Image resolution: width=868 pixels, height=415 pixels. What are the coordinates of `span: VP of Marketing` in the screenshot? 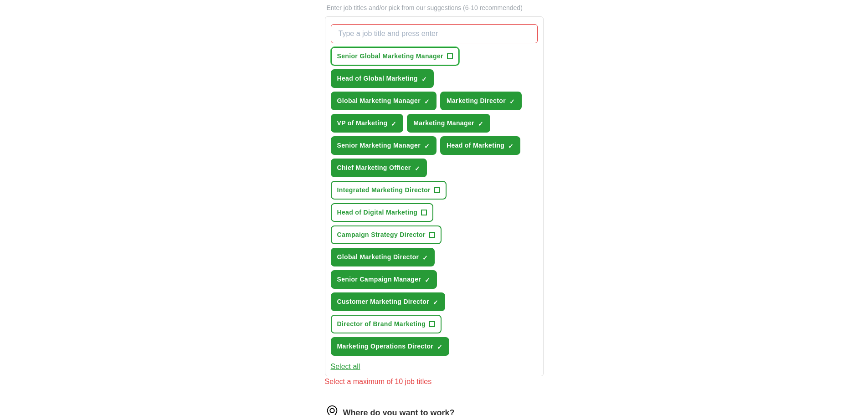 It's located at (363, 123).